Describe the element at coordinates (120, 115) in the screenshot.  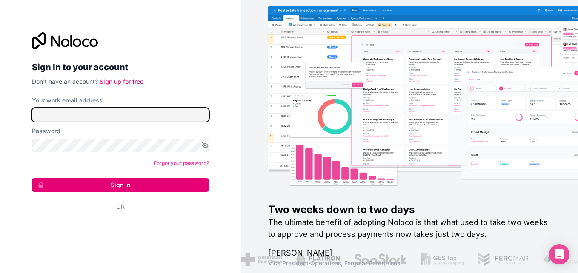
I see `input: Email address` at that location.